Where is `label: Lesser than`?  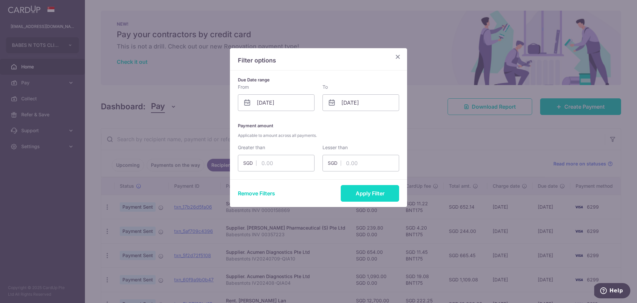
label: Lesser than is located at coordinates (335, 147).